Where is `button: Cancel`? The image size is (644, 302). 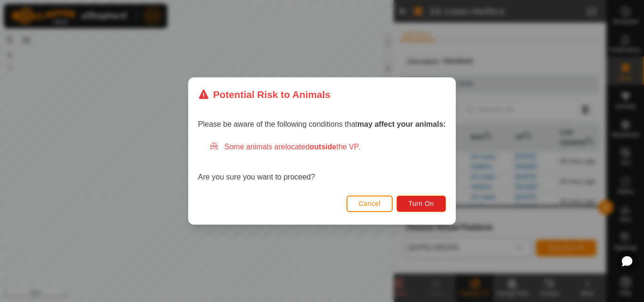 button: Cancel is located at coordinates (370, 203).